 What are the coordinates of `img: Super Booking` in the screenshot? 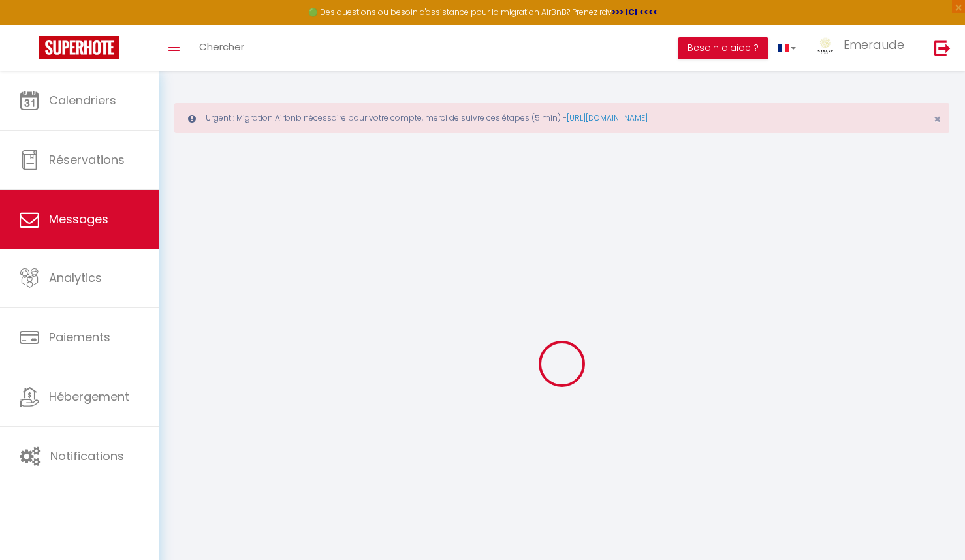 It's located at (79, 47).